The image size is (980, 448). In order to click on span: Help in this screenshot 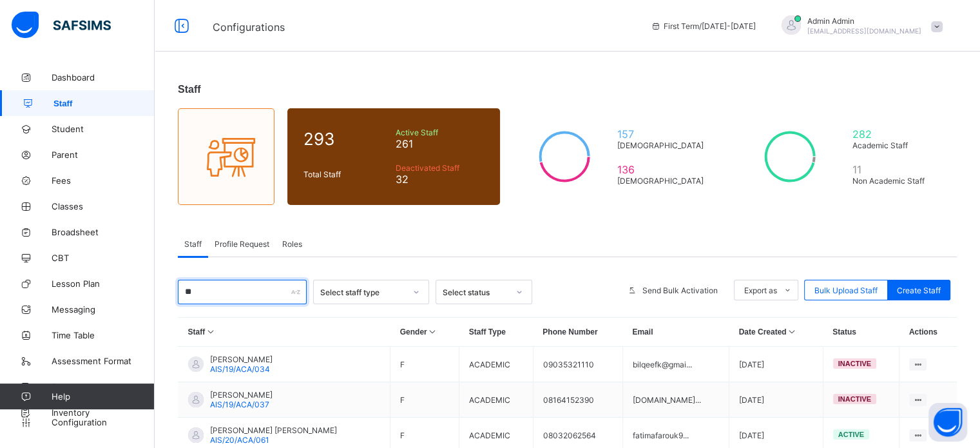, I will do `click(102, 397)`.